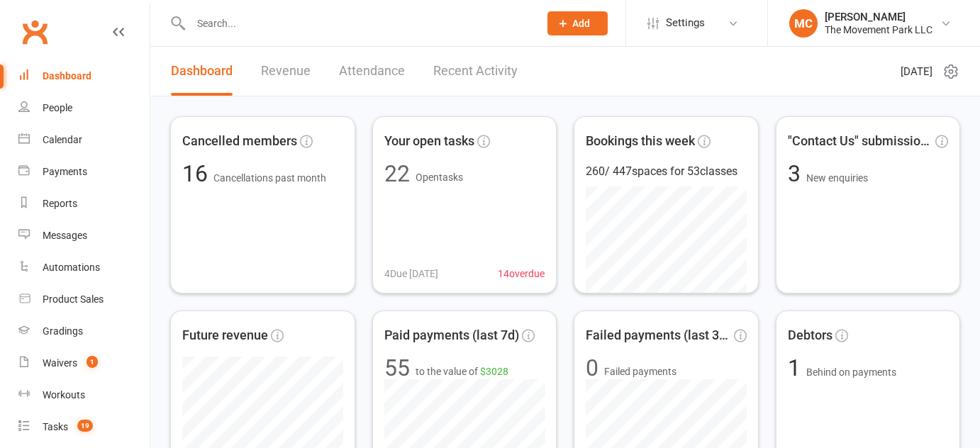 The width and height of the screenshot is (980, 448). I want to click on span: 16, so click(198, 174).